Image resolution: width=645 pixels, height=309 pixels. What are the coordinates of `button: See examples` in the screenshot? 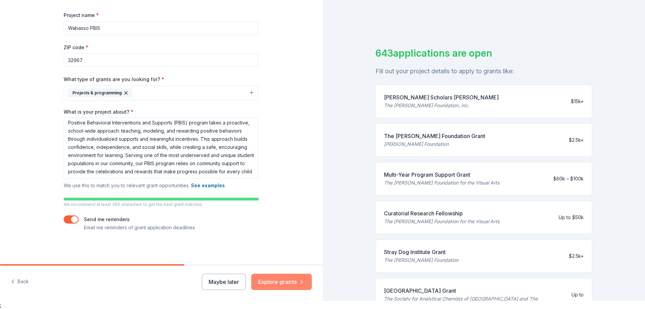 It's located at (208, 185).